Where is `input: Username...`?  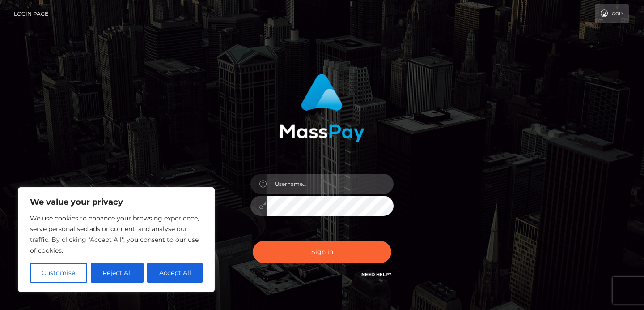 input: Username... is located at coordinates (330, 183).